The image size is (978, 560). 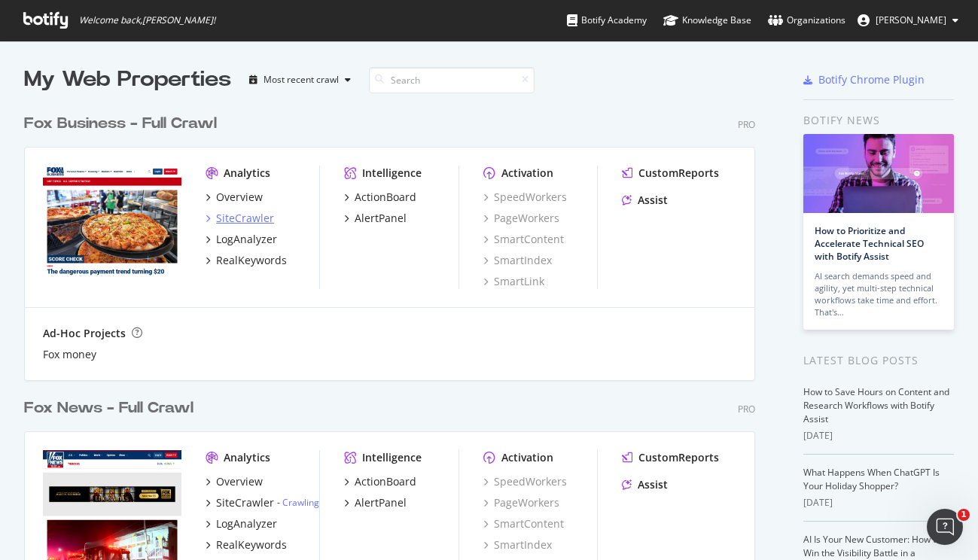 What do you see at coordinates (239, 218) in the screenshot?
I see `a: SiteCrawler` at bounding box center [239, 218].